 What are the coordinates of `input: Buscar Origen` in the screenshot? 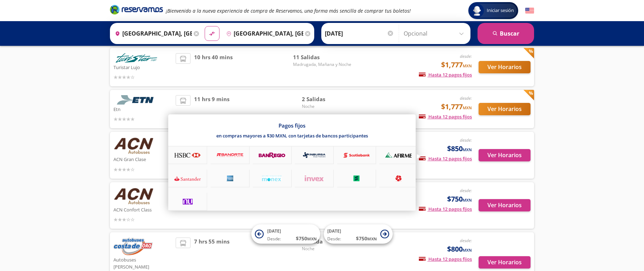 It's located at (152, 33).